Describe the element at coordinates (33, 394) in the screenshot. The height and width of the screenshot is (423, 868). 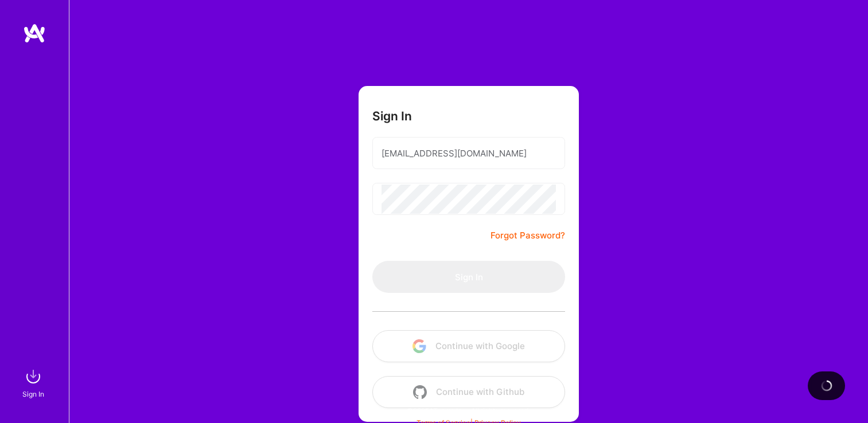
I see `div: Sign In` at that location.